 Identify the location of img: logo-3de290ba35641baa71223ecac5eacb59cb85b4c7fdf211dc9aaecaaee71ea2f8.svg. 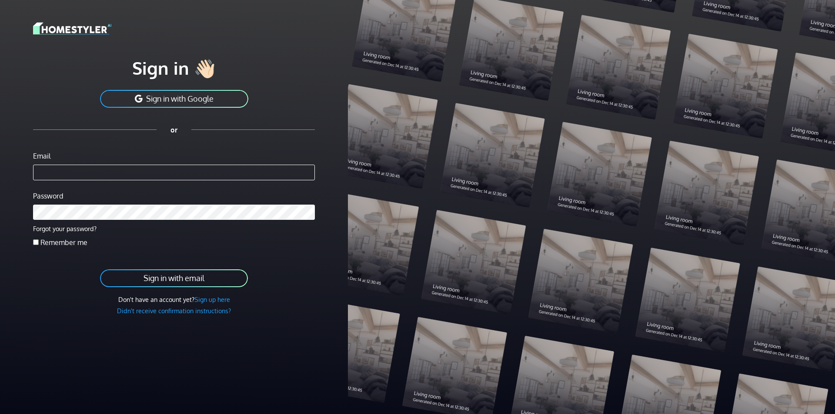
(72, 28).